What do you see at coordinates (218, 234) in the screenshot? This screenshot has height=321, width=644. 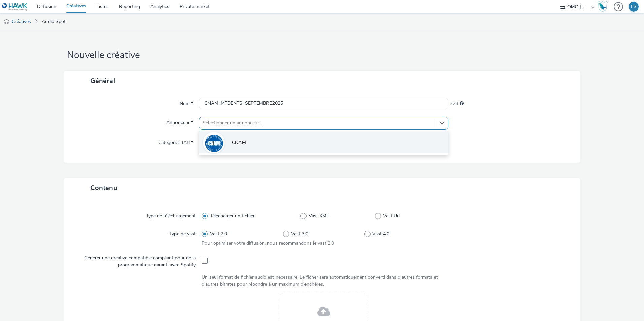 I see `span: Vast 2.0` at bounding box center [218, 234].